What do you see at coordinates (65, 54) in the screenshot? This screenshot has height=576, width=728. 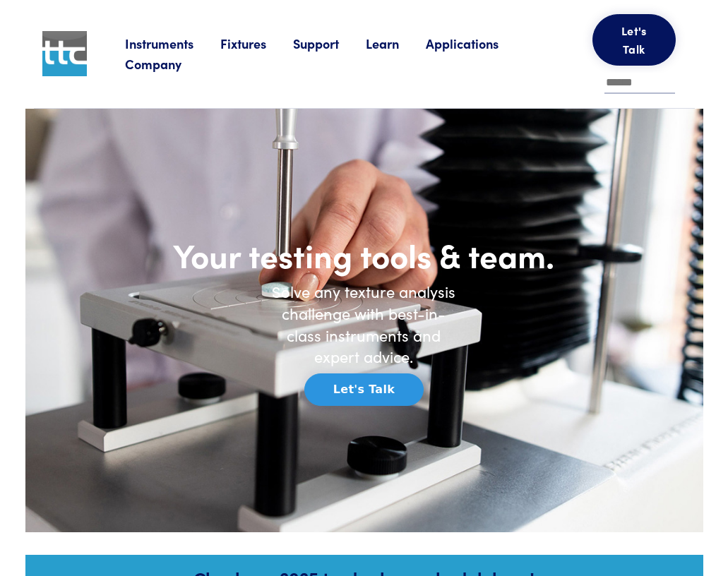 I see `img: ttc_logo_1x1_v1.0.png` at bounding box center [65, 54].